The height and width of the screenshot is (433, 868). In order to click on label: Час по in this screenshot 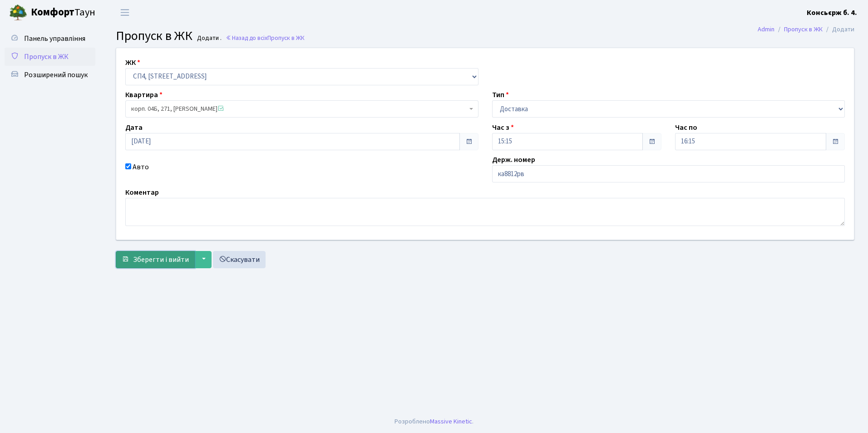, I will do `click(686, 127)`.